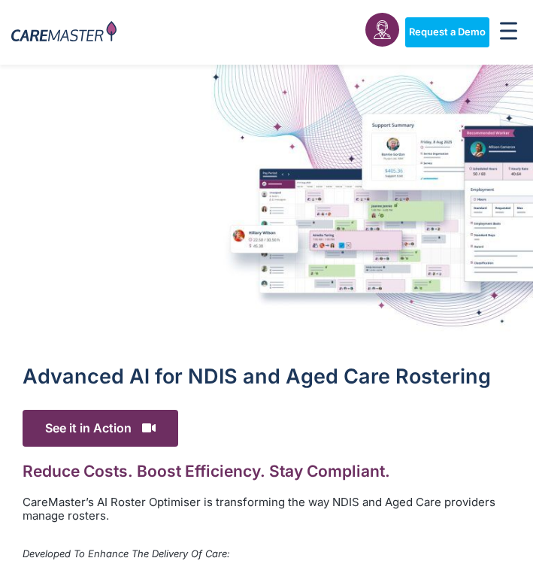  I want to click on em: Developed To Enhance The Delivery Of Care:, so click(126, 553).